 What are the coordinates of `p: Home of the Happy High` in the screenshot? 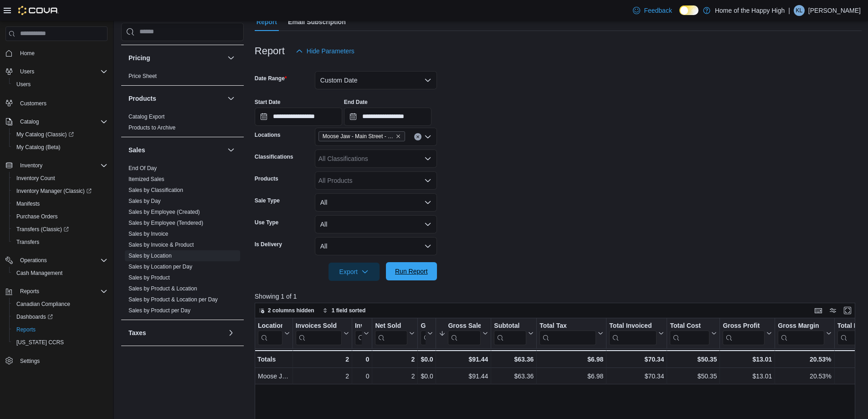 It's located at (749, 10).